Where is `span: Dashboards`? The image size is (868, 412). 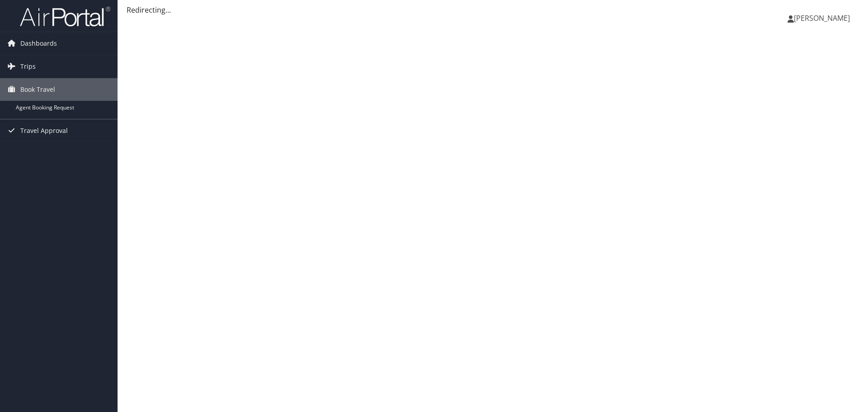 span: Dashboards is located at coordinates (38, 44).